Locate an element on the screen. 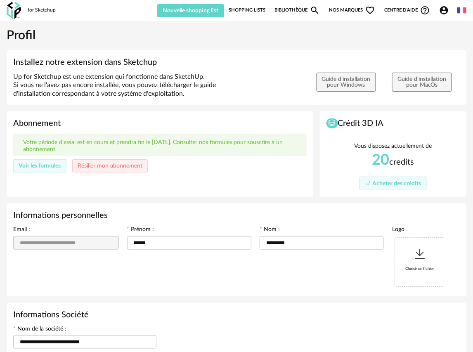 The height and width of the screenshot is (352, 473). button: Nouvelle shopping list is located at coordinates (191, 11).